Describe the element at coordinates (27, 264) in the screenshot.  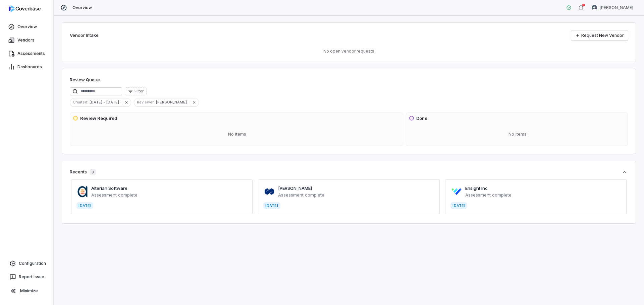
I see `a: Configuration` at that location.